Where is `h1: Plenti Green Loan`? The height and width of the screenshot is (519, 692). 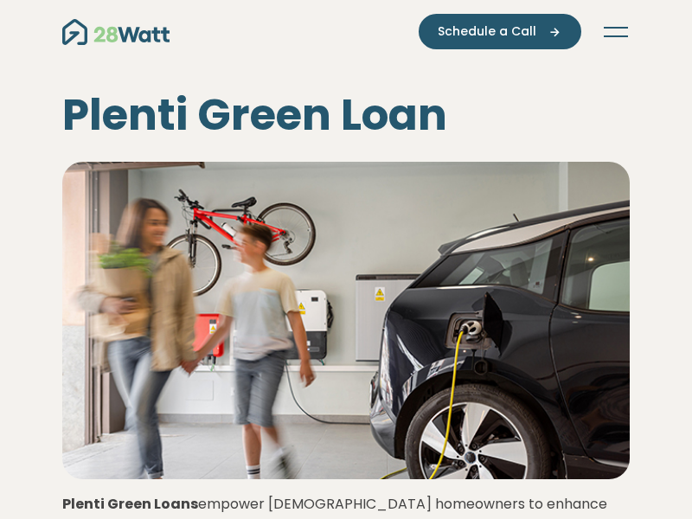 h1: Plenti Green Loan is located at coordinates (346, 115).